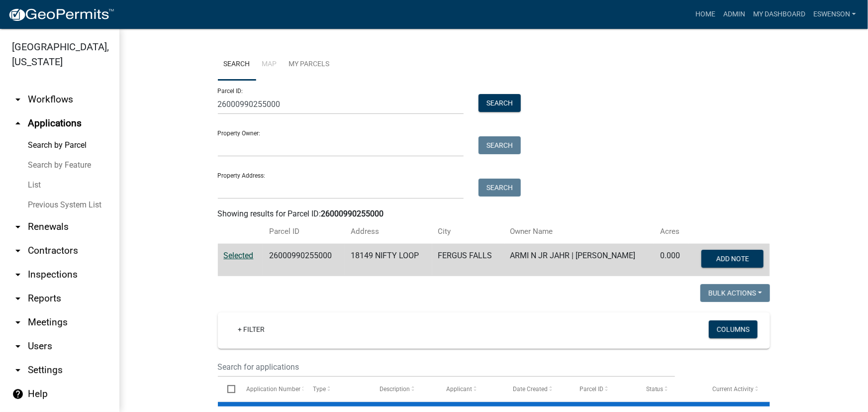  I want to click on datatable-header-cell: Status, so click(670, 389).